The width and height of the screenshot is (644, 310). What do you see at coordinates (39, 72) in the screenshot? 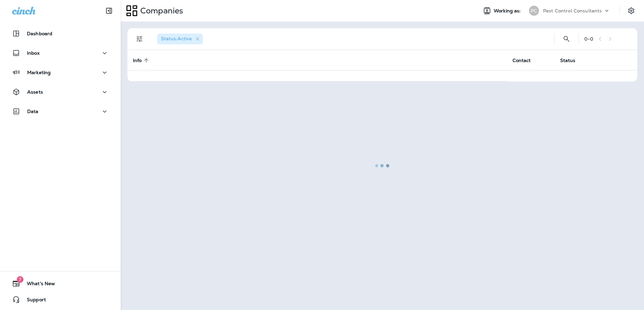
I see `p: Marketing` at bounding box center [39, 72].